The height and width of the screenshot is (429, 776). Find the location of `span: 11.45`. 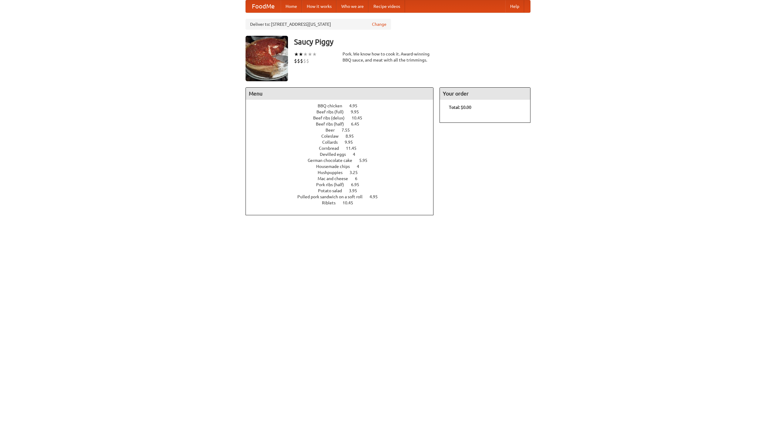

span: 11.45 is located at coordinates (354, 148).